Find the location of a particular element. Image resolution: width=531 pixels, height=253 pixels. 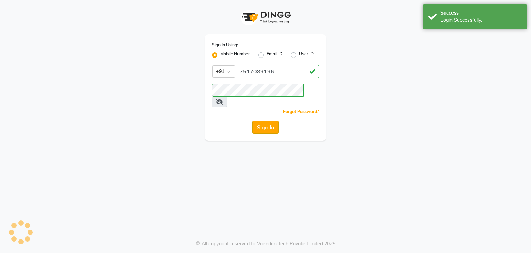

a: Forgot Password? is located at coordinates (301, 111).